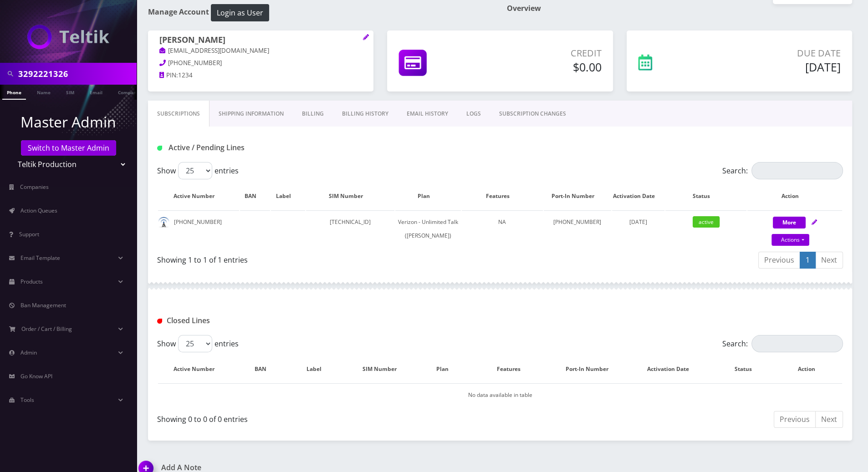 The width and height of the screenshot is (868, 472). What do you see at coordinates (267, 148) in the screenshot?
I see `h1: Active / Pending Lines` at bounding box center [267, 148].